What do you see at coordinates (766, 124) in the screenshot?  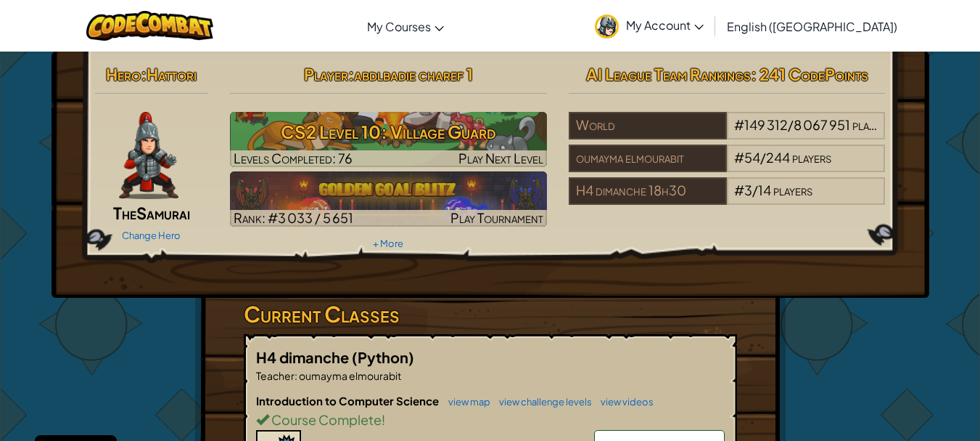 I see `span: 149 312` at bounding box center [766, 124].